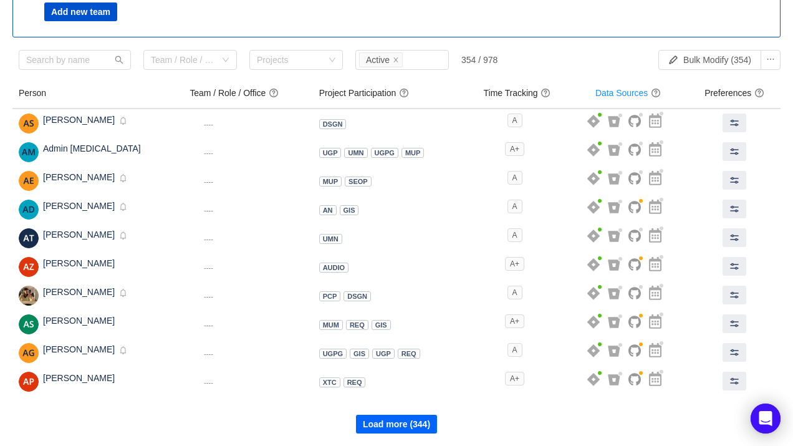 The height and width of the screenshot is (446, 793). I want to click on span: XTC, so click(330, 382).